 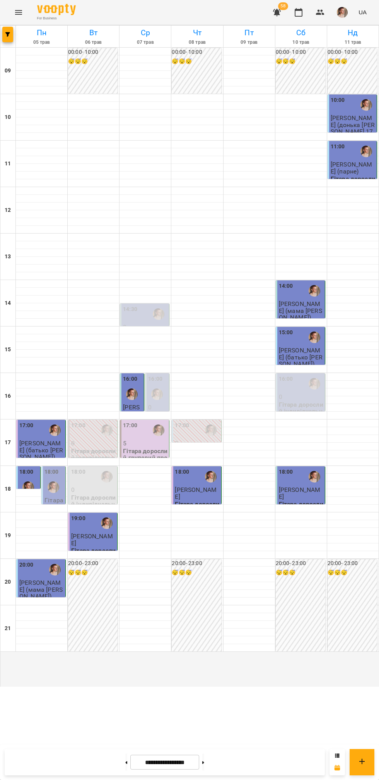 I want to click on button: Menu, so click(x=19, y=12).